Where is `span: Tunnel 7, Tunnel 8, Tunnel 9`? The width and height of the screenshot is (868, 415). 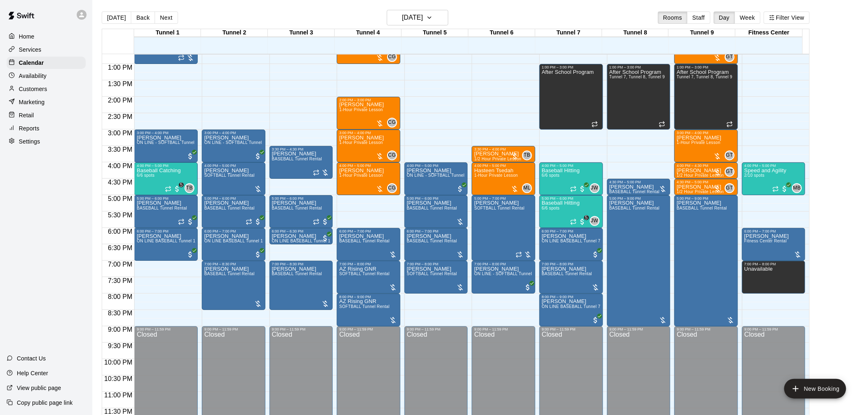
span: Tunnel 7, Tunnel 8, Tunnel 9 is located at coordinates (705, 77).